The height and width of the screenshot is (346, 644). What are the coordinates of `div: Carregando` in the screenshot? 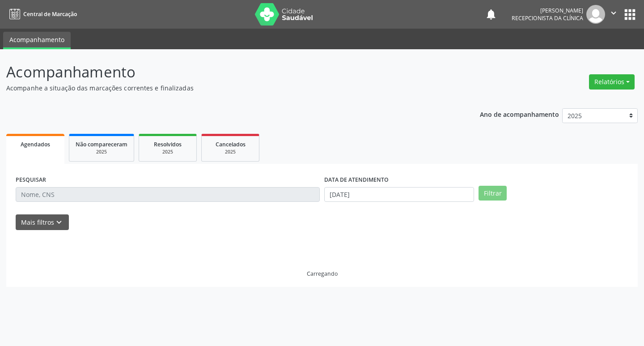 It's located at (322, 273).